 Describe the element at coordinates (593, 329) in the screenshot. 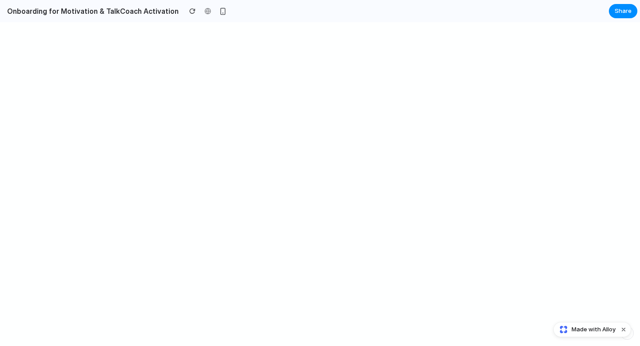

I see `span: Made with Alloy` at that location.